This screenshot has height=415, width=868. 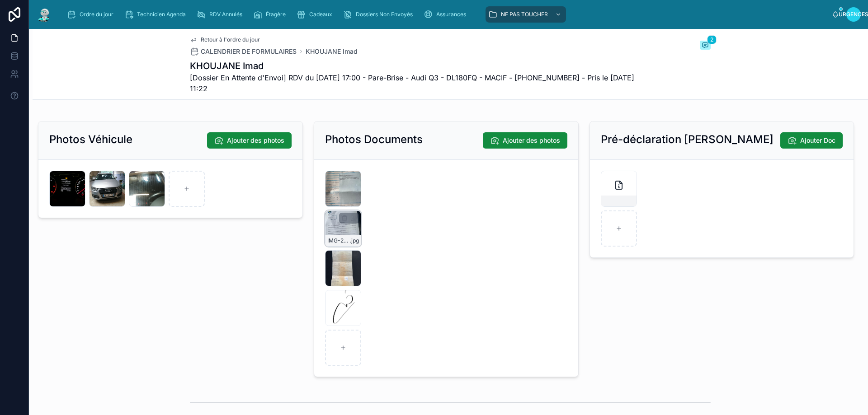 I want to click on font: Retour à l'ordre du jour, so click(x=230, y=40).